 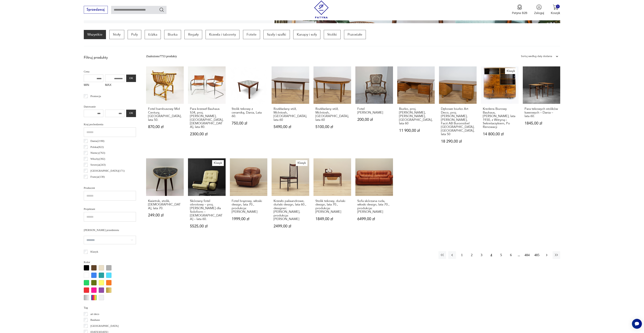 I want to click on button: Szukaj, so click(x=161, y=10).